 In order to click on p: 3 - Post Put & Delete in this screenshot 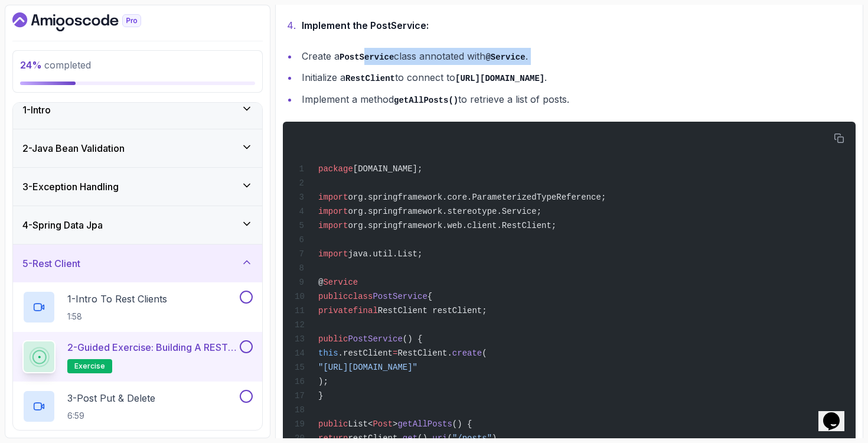, I will do `click(111, 398)`.